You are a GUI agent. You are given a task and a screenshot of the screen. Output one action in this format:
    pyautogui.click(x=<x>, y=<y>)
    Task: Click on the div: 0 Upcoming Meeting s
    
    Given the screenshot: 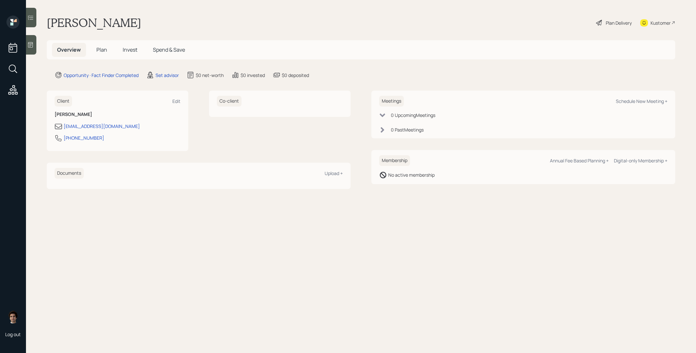 What is the action you would take?
    pyautogui.click(x=413, y=115)
    